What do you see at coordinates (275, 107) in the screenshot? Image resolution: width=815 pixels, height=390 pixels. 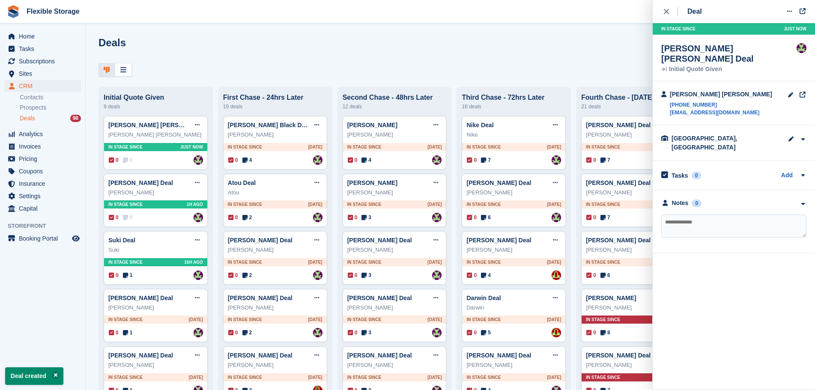 I see `div: 19 deals` at bounding box center [275, 107].